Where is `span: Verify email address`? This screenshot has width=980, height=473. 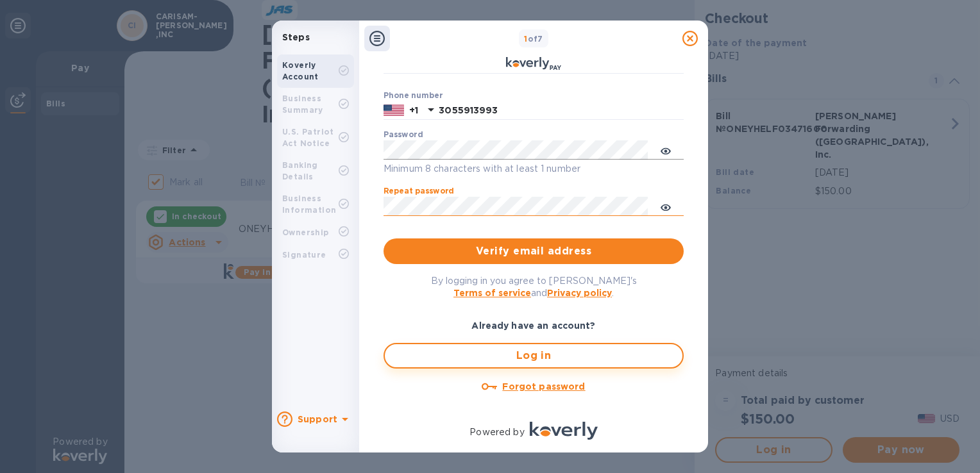 span: Verify email address is located at coordinates (534, 251).